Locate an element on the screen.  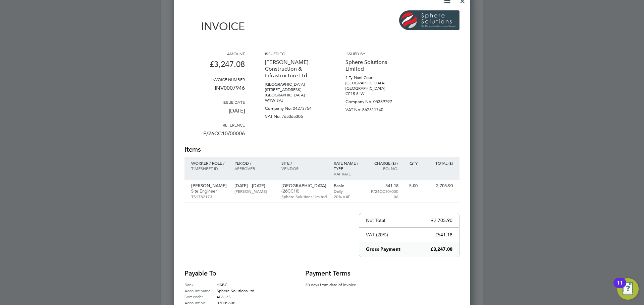
div: 11 is located at coordinates (620, 287).